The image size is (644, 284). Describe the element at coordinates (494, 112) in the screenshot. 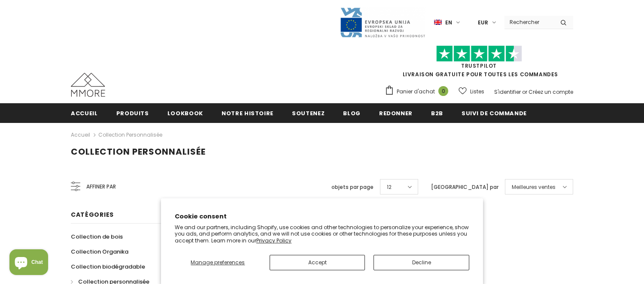

I see `a: Suivi de commande` at that location.